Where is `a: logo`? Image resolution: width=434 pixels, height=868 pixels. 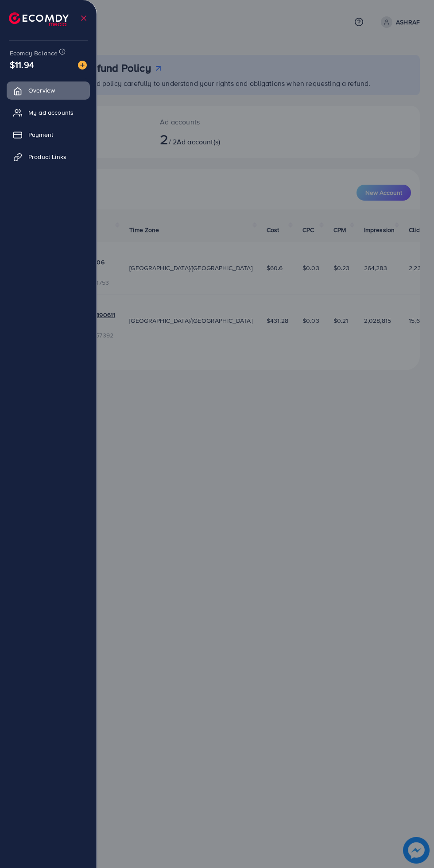
a: logo is located at coordinates (38, 19).